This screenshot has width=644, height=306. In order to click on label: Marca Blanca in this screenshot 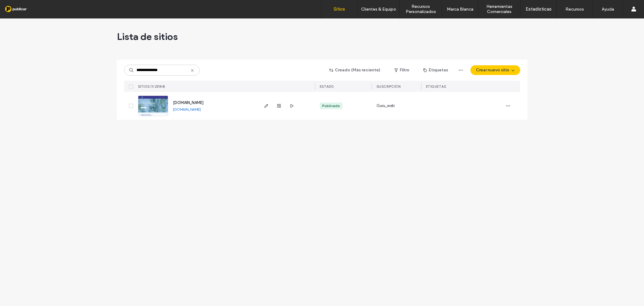, I will do `click(460, 9)`.